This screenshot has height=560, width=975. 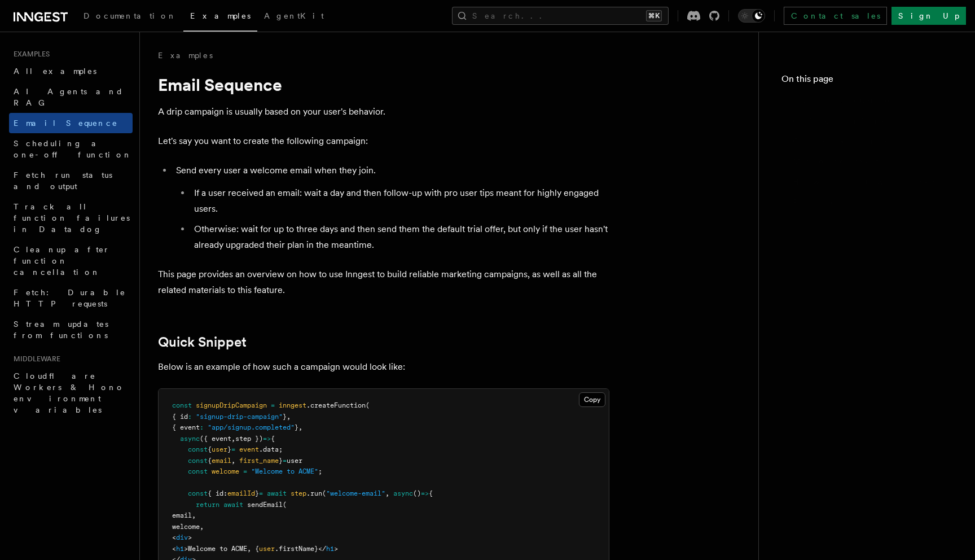 What do you see at coordinates (68, 393) in the screenshot?
I see `span: Cloudflare Workers & Hono environment variables` at bounding box center [68, 393].